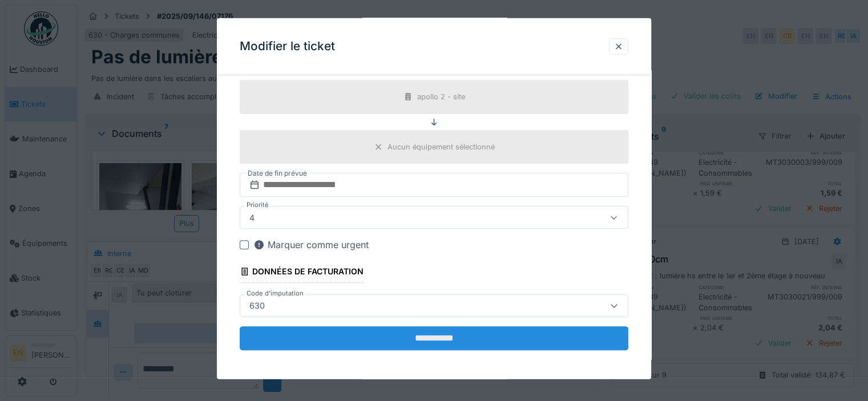  What do you see at coordinates (275, 292) in the screenshot?
I see `label: Code d'imputation` at bounding box center [275, 292].